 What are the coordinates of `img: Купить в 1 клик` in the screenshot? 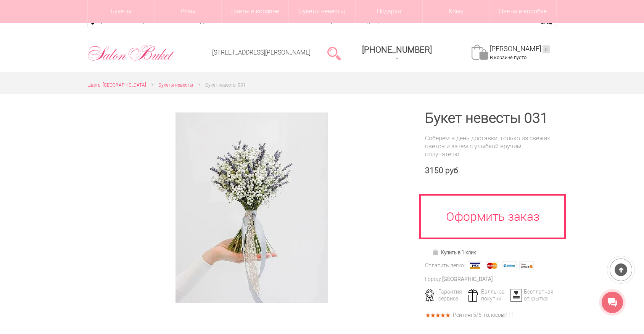 It's located at (437, 252).